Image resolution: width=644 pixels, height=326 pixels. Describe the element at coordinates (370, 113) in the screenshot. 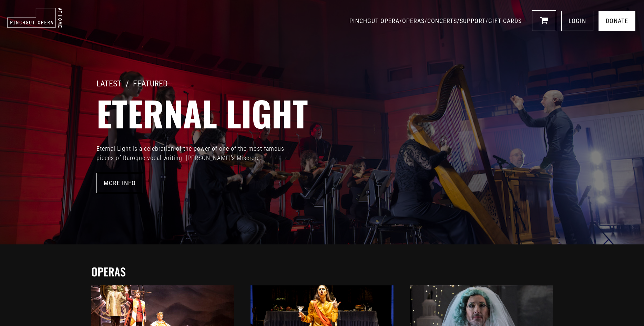

I see `h2: Eternal Light` at that location.